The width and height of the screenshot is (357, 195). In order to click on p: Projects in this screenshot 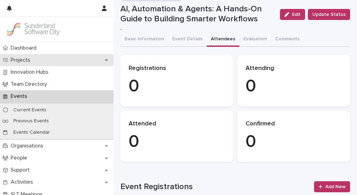, I will do `click(22, 60)`.